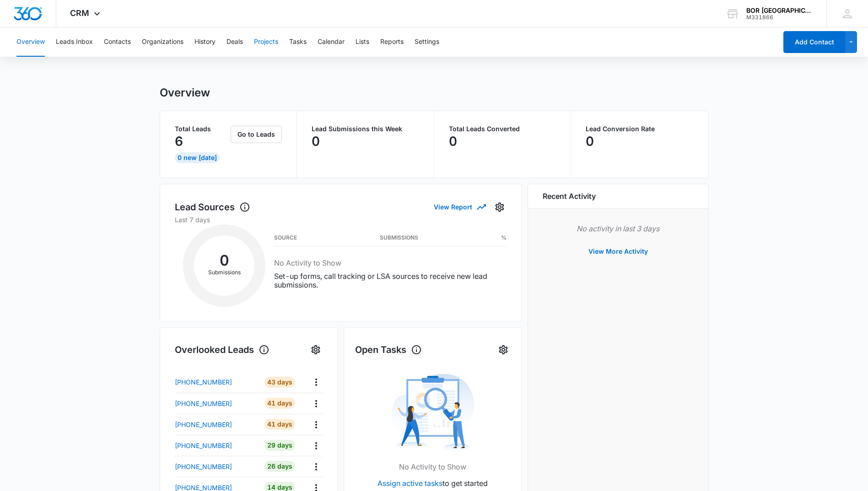 This screenshot has height=491, width=868. Describe the element at coordinates (390, 281) in the screenshot. I see `p: Set-up forms, call tracking or LSA sources to receive new lead submissions.` at that location.